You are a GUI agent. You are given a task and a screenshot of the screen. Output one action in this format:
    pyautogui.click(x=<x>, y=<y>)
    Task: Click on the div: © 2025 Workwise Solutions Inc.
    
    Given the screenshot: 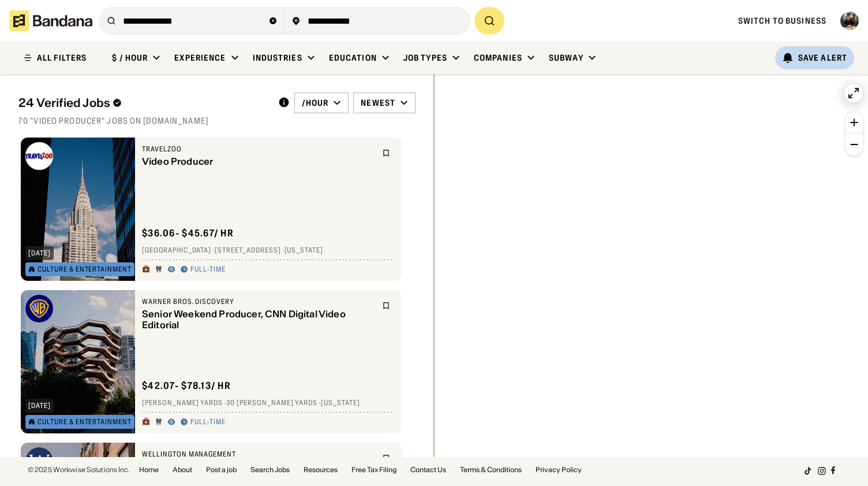 What is the action you would take?
    pyautogui.click(x=78, y=470)
    